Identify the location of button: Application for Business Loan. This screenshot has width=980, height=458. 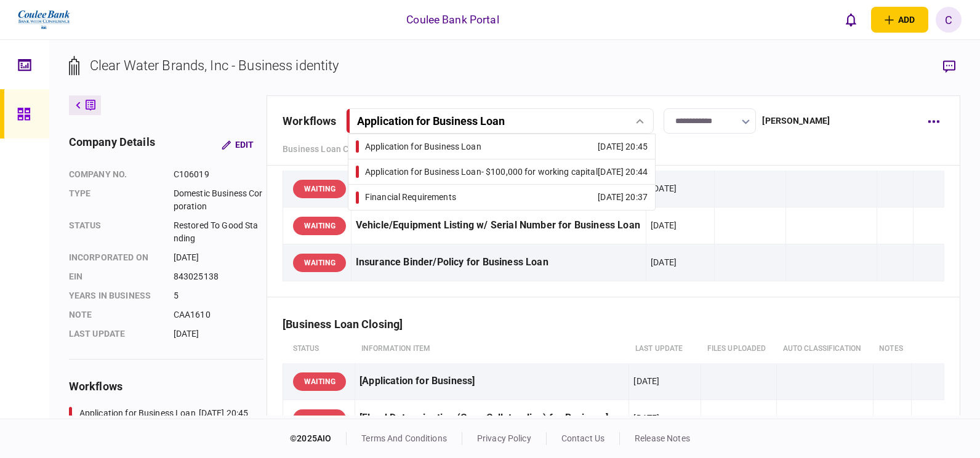
(500, 120).